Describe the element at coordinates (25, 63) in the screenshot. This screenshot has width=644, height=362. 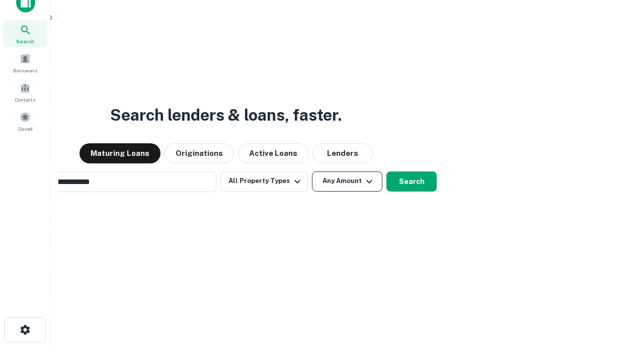
I see `a: Borrowers` at that location.